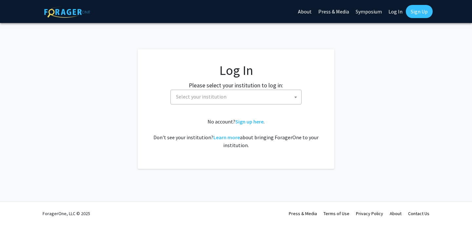 The image size is (472, 225). I want to click on img: ForagerOne Logo, so click(67, 12).